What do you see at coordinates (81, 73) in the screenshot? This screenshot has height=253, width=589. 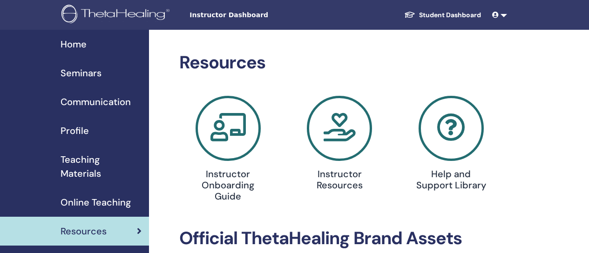 I see `span: Seminars` at bounding box center [81, 73].